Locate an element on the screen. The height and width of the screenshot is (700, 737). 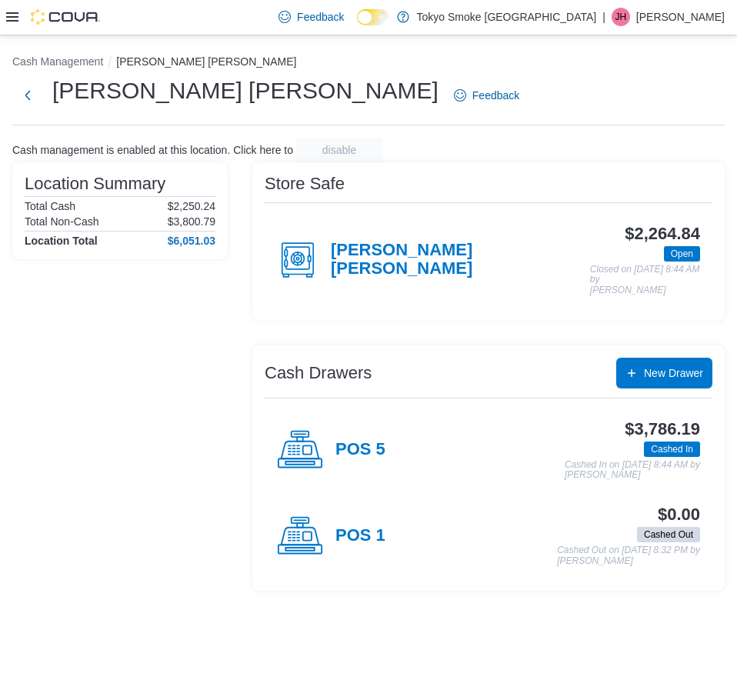
img: Cova is located at coordinates (65, 17).